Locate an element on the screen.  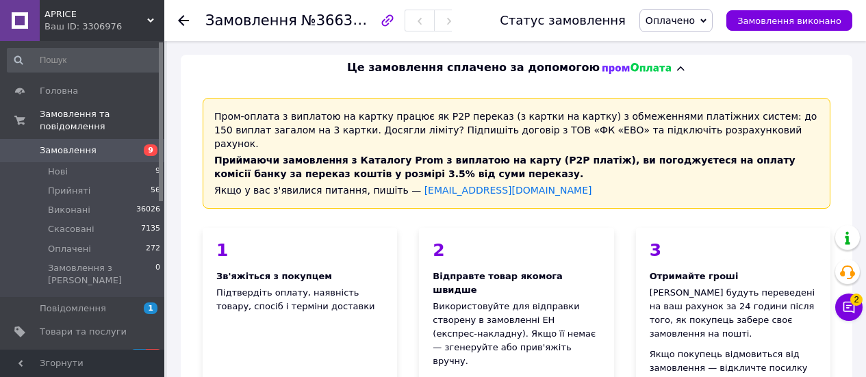
span: Оплачені is located at coordinates (69, 249).